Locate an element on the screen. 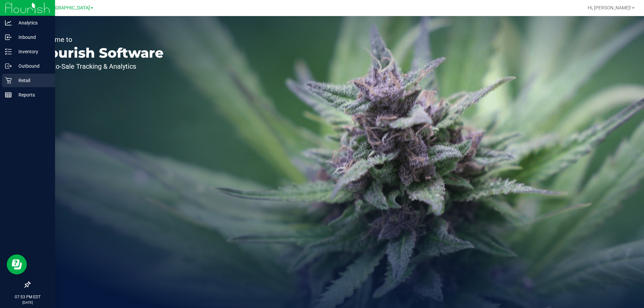  p: Retail is located at coordinates (32, 81).